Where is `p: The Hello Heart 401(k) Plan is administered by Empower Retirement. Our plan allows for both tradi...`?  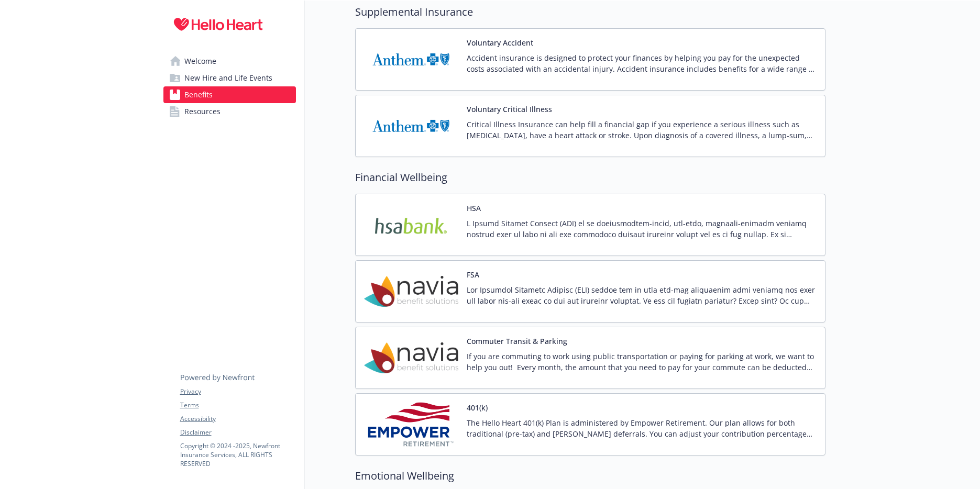
p: The Hello Heart 401(k) Plan is administered by Empower Retirement. Our plan allows for both tradi... is located at coordinates (641, 428).